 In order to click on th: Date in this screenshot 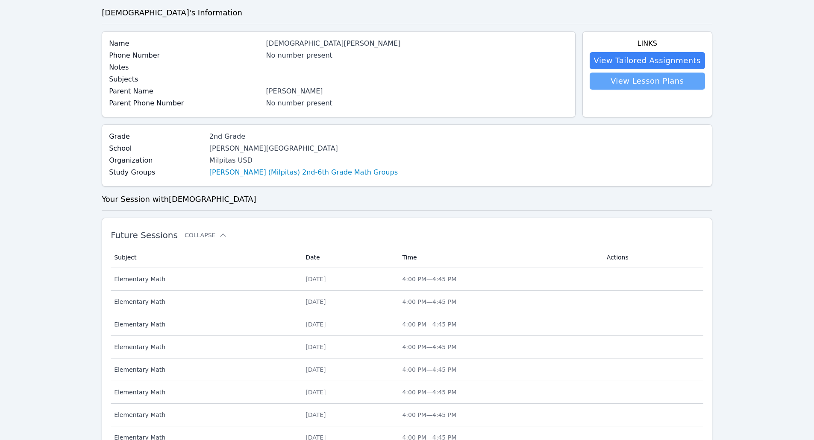, I will do `click(349, 258)`.